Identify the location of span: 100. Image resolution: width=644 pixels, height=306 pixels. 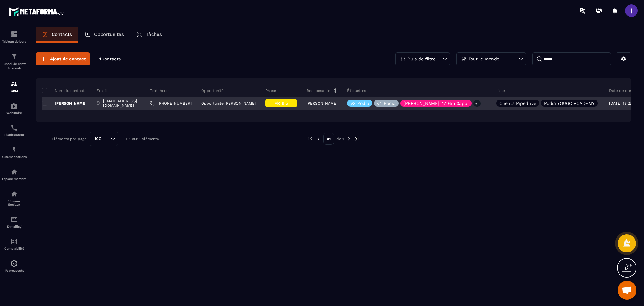
(98, 139).